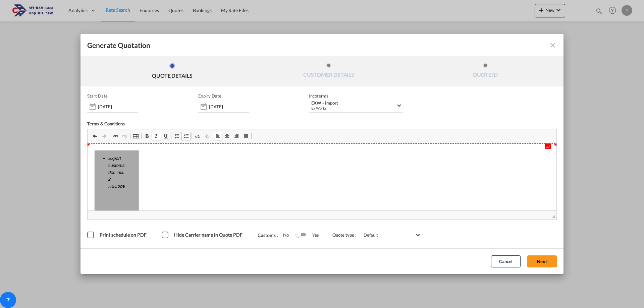 Image resolution: width=644 pixels, height=308 pixels. What do you see at coordinates (218, 136) in the screenshot?
I see `a: Align Left` at bounding box center [218, 136].